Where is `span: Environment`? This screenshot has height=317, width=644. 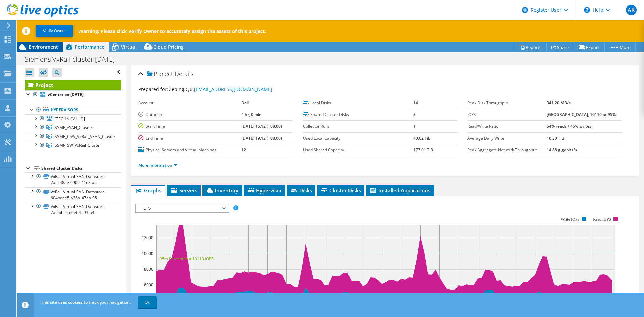
span: Environment is located at coordinates (43, 47).